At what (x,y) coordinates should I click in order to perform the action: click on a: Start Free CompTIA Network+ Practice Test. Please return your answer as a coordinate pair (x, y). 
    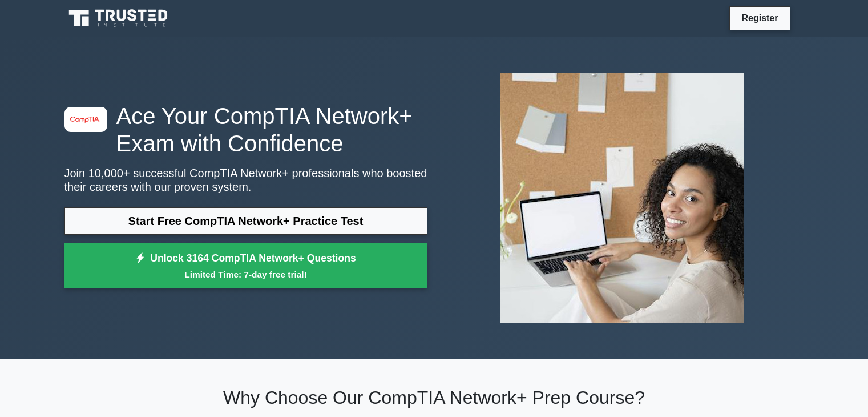
    Looking at the image, I should click on (246, 221).